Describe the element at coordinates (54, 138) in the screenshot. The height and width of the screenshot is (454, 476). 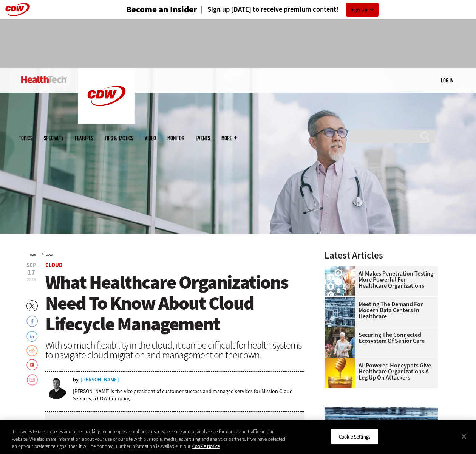
I see `span: Specialty` at that location.